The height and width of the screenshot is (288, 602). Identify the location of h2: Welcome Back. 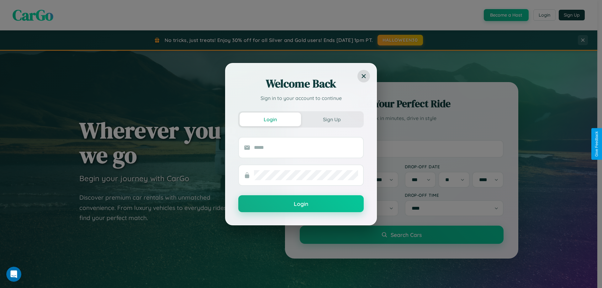
(301, 84).